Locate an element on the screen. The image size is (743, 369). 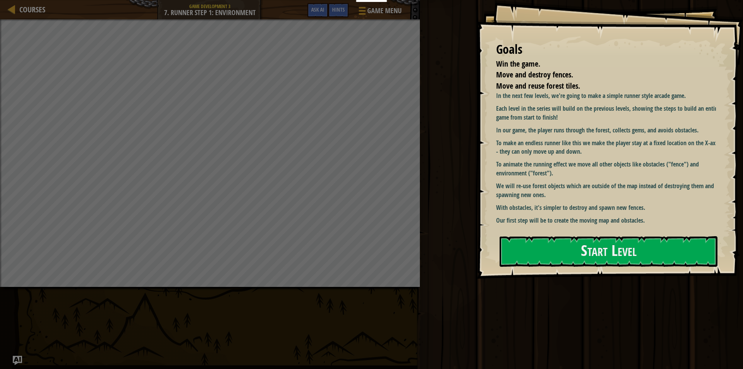
a: Courses is located at coordinates (30, 9).